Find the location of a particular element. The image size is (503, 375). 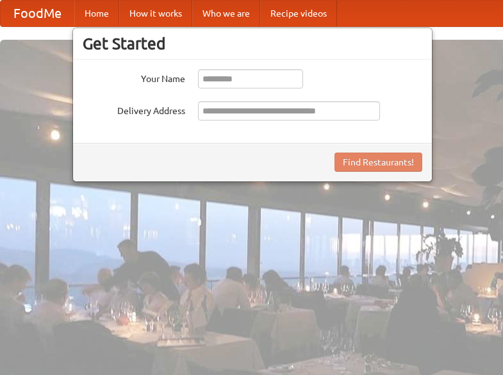

h3: Get Started is located at coordinates (253, 44).